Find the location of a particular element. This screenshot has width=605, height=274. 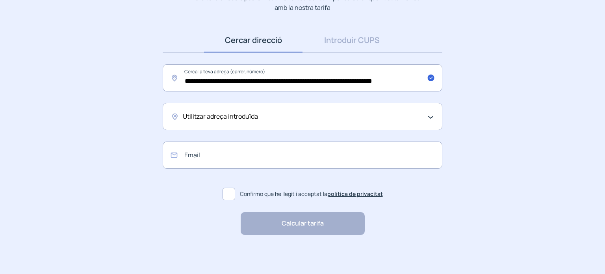

span: Utilitzar adreça introduïda is located at coordinates (220, 117).